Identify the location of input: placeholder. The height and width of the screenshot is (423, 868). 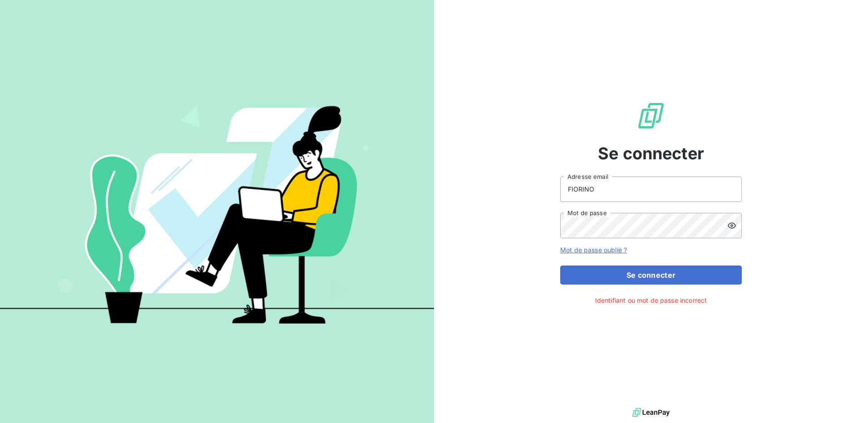
(651, 189).